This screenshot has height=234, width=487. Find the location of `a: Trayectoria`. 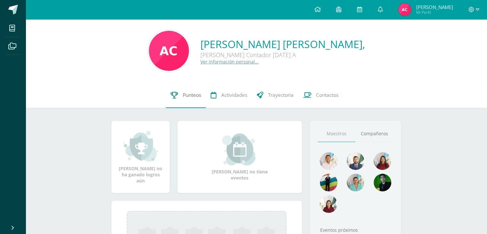

a: Trayectoria is located at coordinates (275, 95).